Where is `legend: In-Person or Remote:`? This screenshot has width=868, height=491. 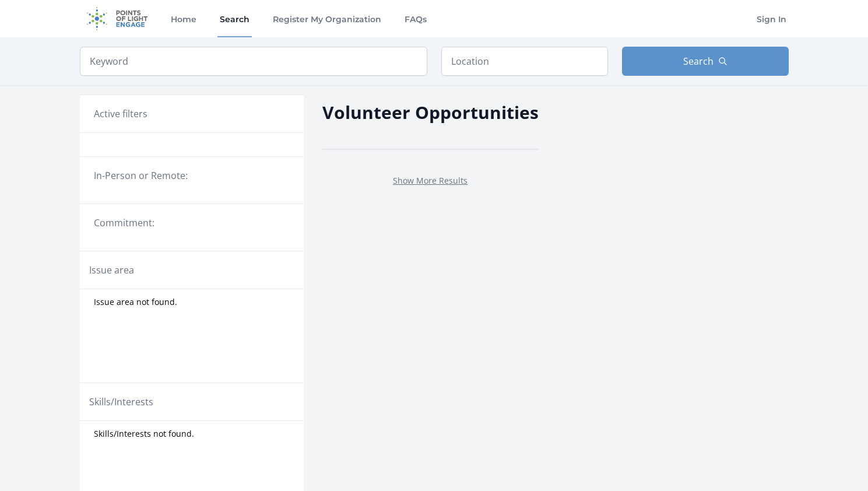 legend: In-Person or Remote: is located at coordinates (192, 175).